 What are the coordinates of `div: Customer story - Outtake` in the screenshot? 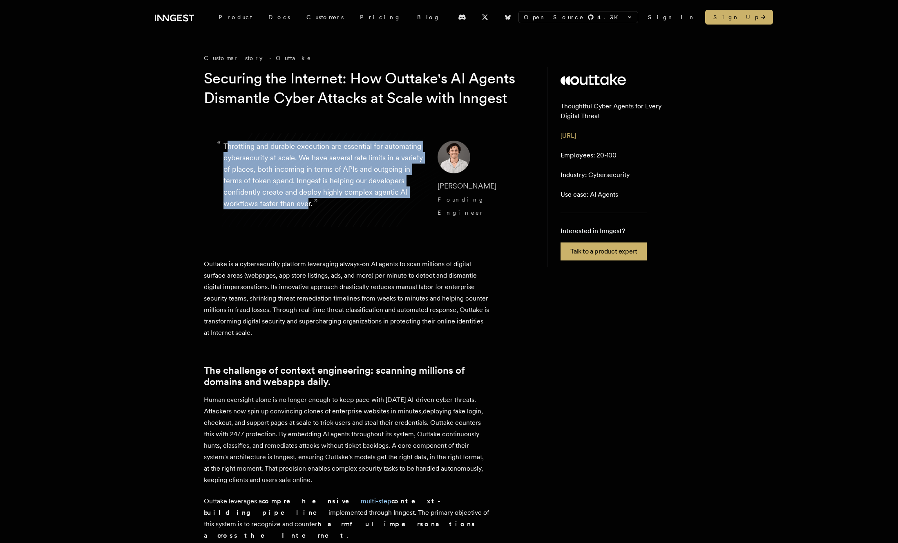 It's located at (367, 58).